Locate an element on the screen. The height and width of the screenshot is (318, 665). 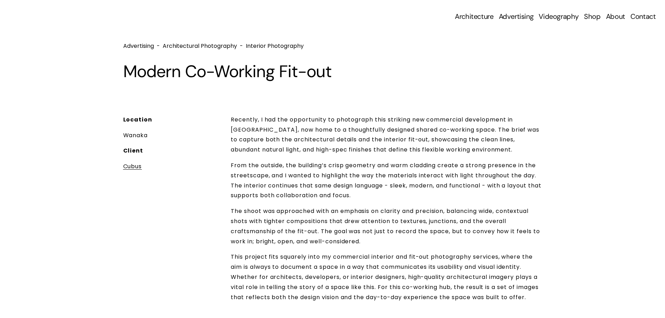
span: Advertising is located at coordinates (517, 16).